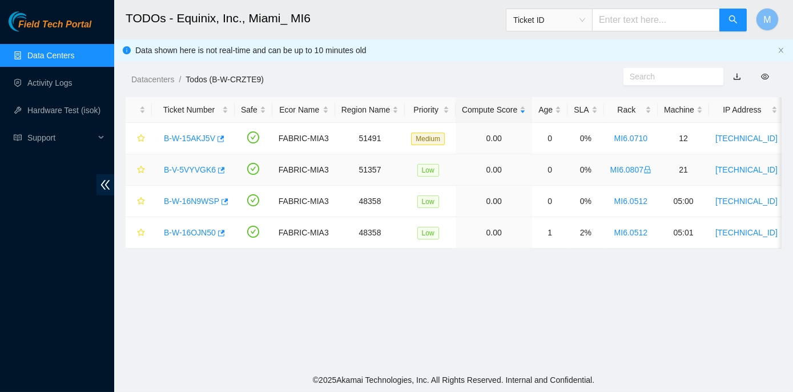  I want to click on span: close, so click(781, 50).